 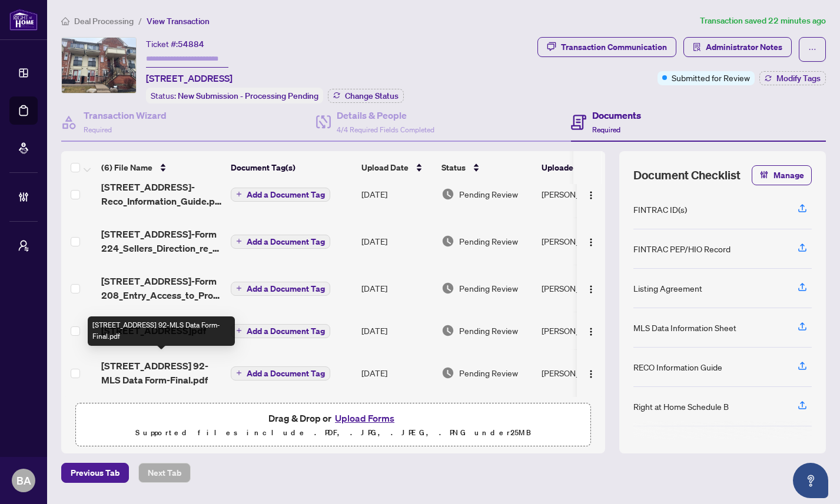 What do you see at coordinates (687, 176) in the screenshot?
I see `span: Document Checklist` at bounding box center [687, 176].